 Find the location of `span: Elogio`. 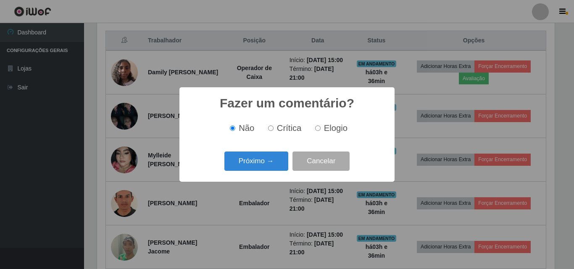

span: Elogio is located at coordinates (336, 128).